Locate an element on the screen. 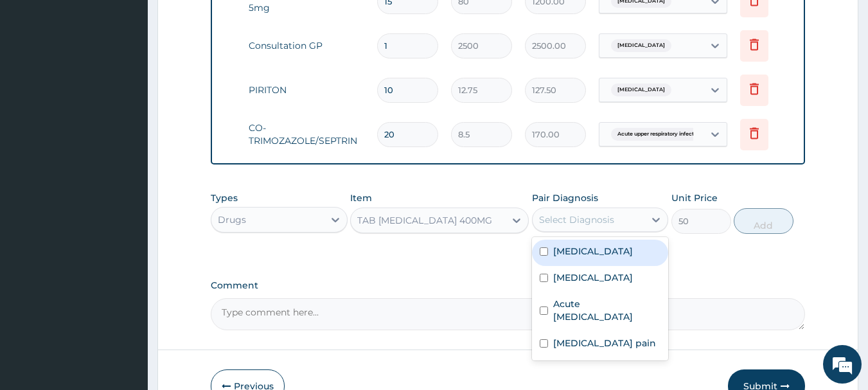 This screenshot has height=390, width=868. div: Chat with us now is located at coordinates (141, 80).